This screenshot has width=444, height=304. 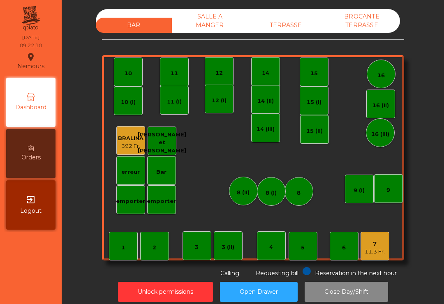 What do you see at coordinates (381, 76) in the screenshot?
I see `div: 16` at bounding box center [381, 76].